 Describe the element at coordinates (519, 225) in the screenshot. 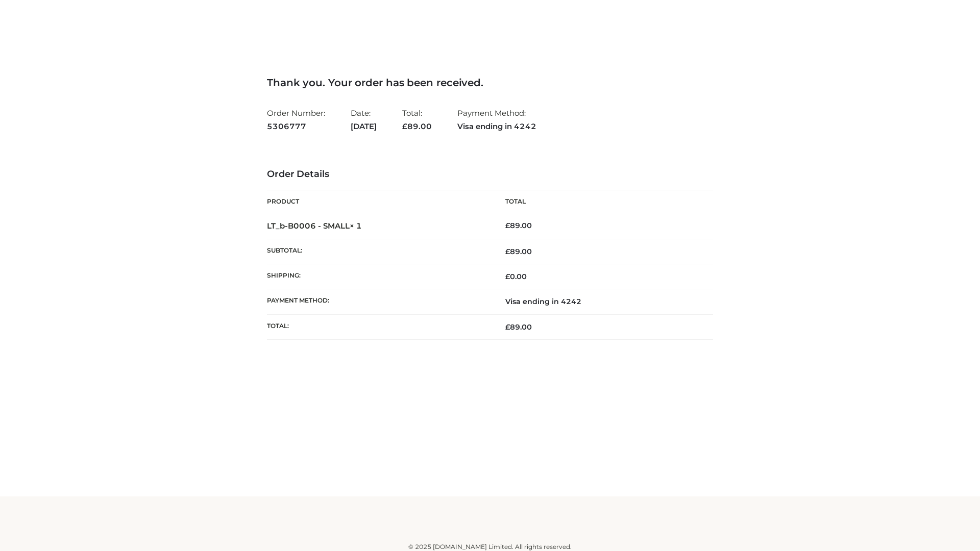

I see `bdi: 89.00` at that location.